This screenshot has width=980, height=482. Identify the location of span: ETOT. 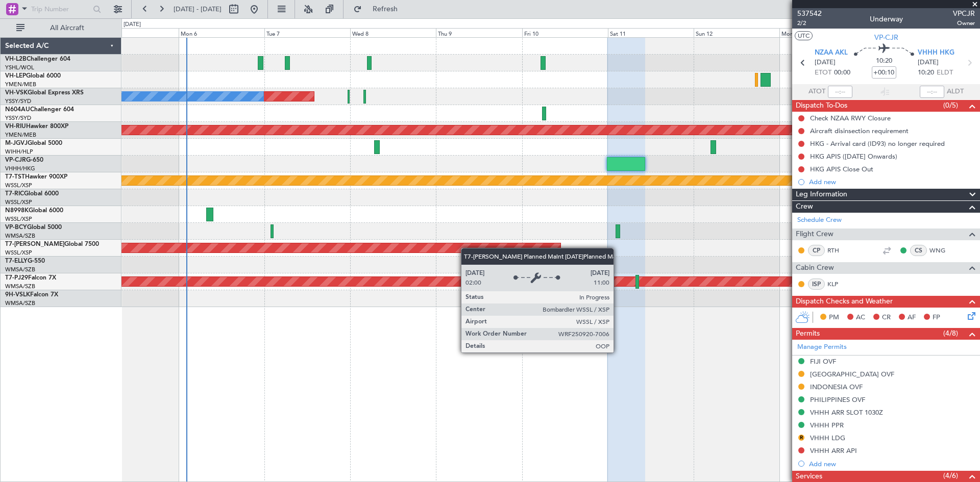
(823, 73).